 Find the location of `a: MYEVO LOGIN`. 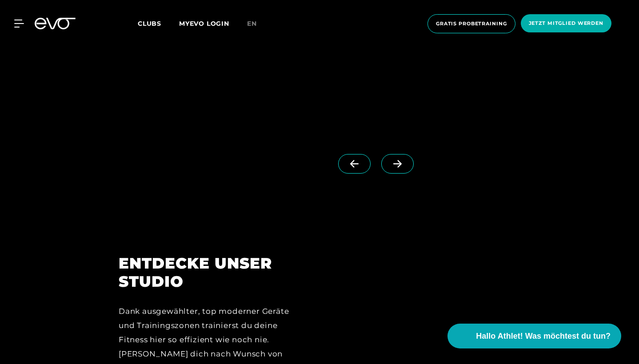

a: MYEVO LOGIN is located at coordinates (204, 24).